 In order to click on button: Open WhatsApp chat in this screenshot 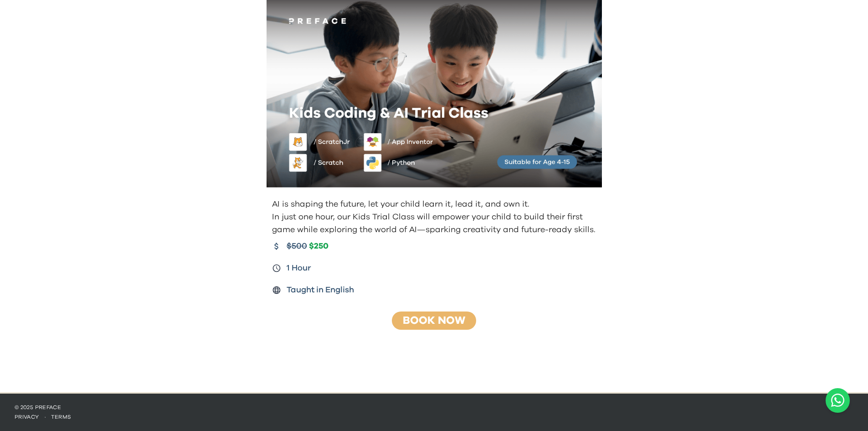, I will do `click(838, 401)`.